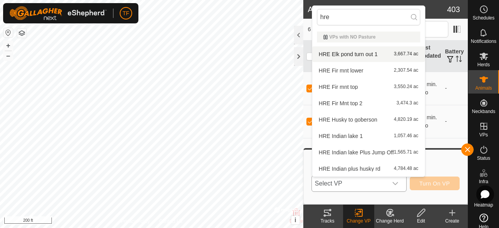 The width and height of the screenshot is (499, 228). What do you see at coordinates (435, 184) in the screenshot?
I see `span: Turn On VP` at bounding box center [435, 184].